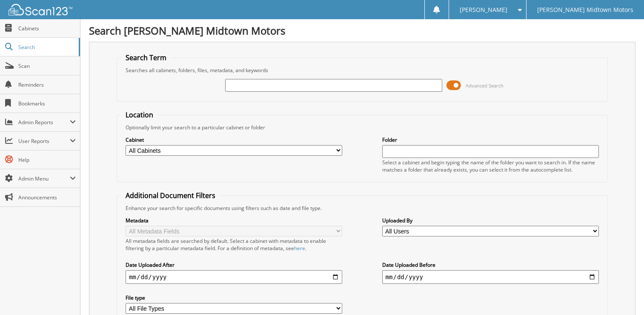 The image size is (644, 315). Describe the element at coordinates (362, 70) in the screenshot. I see `div: Searches all cabinets, folders, files, metadata, and keywords` at that location.